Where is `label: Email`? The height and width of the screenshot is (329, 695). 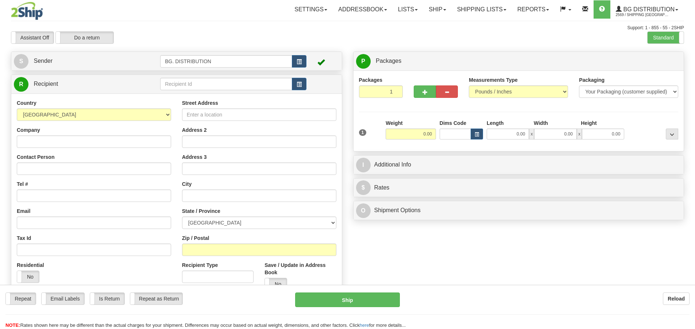
label: Email is located at coordinates (23, 211).